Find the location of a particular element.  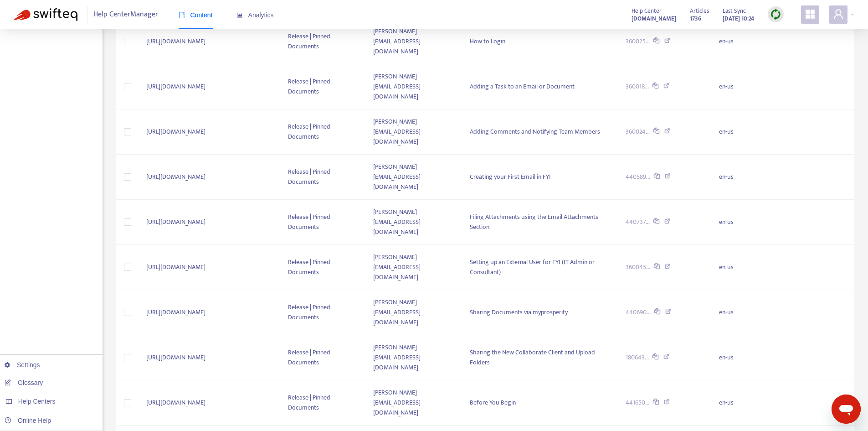

span: Adding a Task to an Email or Document is located at coordinates (522, 87).